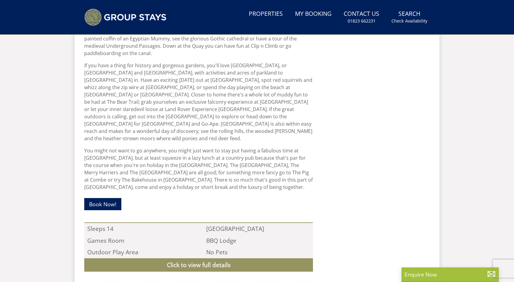 This screenshot has height=282, width=514. Describe the element at coordinates (199, 265) in the screenshot. I see `a: Click to view full details` at that location.